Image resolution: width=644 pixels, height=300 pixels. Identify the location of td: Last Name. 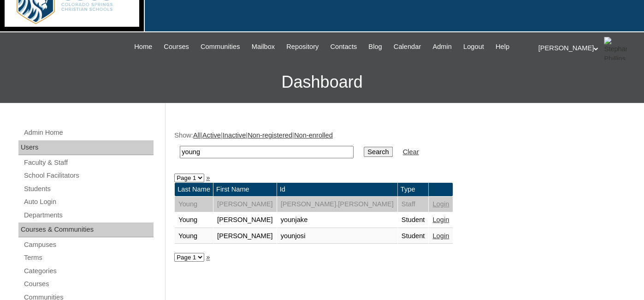
(194, 189).